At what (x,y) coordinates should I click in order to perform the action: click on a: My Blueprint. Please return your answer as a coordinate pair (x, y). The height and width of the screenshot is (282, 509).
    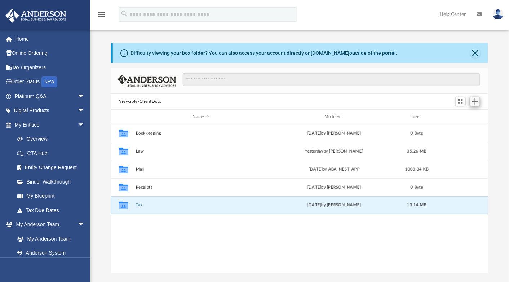
    Looking at the image, I should click on (51, 196).